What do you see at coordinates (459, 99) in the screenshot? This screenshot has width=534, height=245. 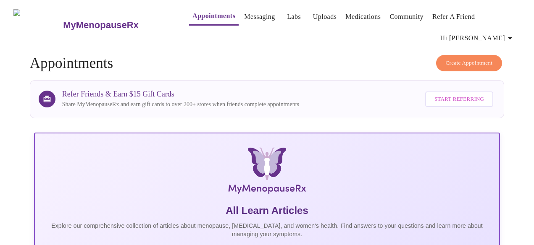 I see `a: Start Referring` at bounding box center [459, 99].